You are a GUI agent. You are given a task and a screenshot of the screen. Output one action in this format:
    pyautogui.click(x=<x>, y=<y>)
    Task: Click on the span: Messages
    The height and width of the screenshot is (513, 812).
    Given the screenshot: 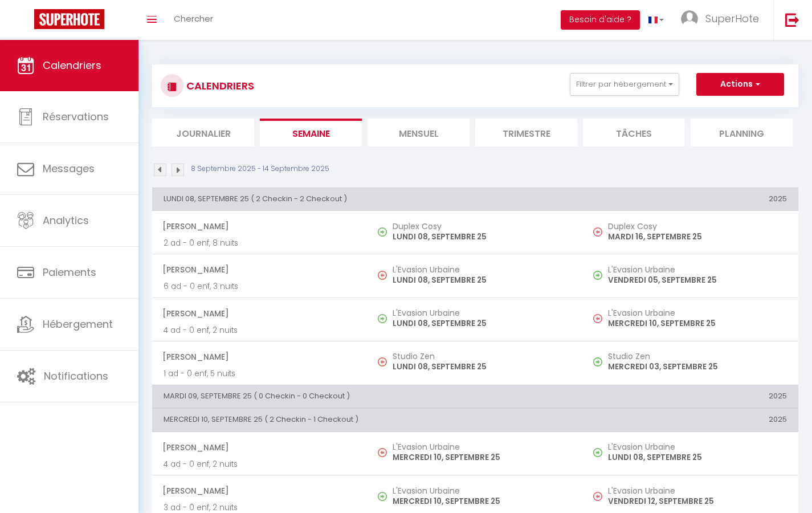 What is the action you would take?
    pyautogui.click(x=68, y=168)
    